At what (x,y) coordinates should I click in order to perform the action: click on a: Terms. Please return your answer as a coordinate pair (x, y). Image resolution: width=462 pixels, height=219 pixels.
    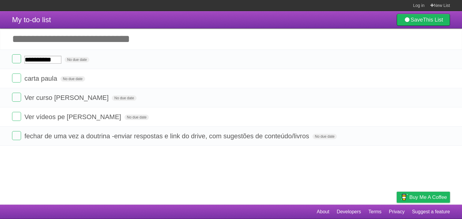
    Looking at the image, I should click on (375, 212).